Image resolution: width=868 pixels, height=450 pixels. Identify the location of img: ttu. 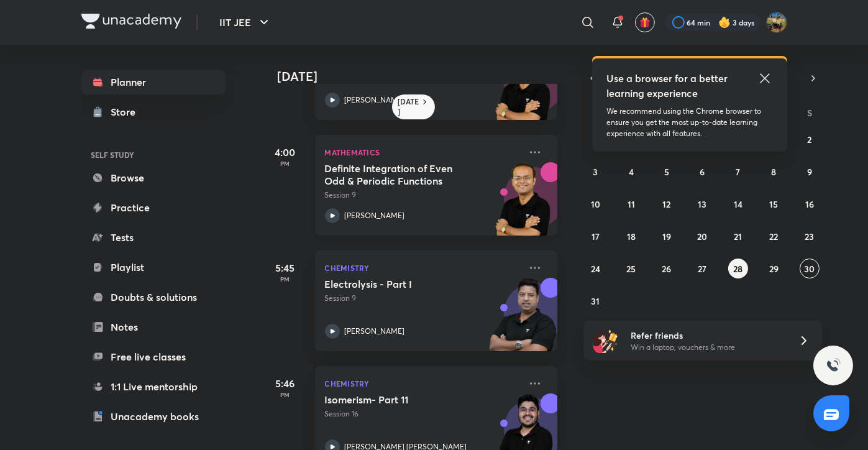
(833, 365).